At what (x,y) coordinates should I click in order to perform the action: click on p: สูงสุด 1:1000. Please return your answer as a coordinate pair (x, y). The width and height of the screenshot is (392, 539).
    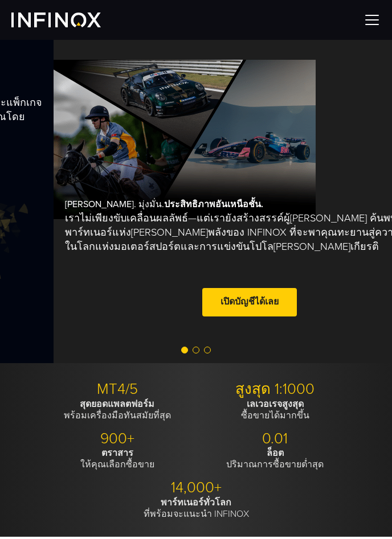
    Looking at the image, I should click on (275, 390).